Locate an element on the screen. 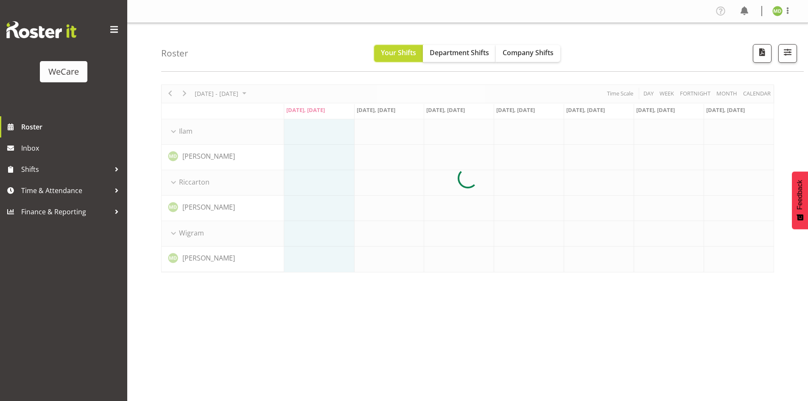  span: Feedback is located at coordinates (800, 195).